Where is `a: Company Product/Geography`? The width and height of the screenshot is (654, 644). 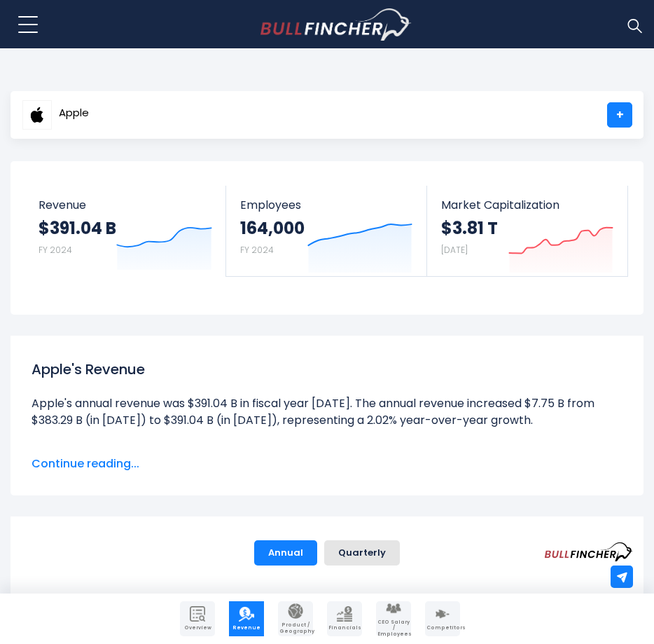 a: Company Product/Geography is located at coordinates (296, 619).